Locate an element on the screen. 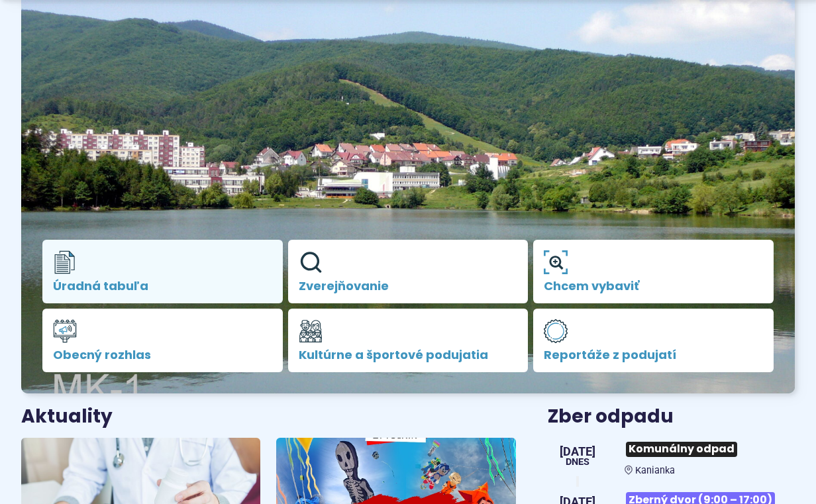 The width and height of the screenshot is (816, 504). a: Obecný rozhlas is located at coordinates (162, 340).